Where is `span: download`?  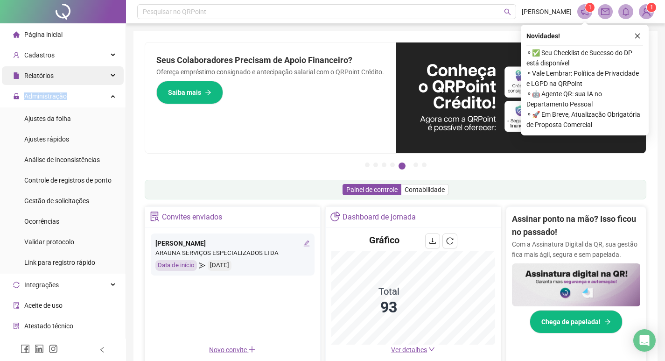 span: download is located at coordinates (433, 241).